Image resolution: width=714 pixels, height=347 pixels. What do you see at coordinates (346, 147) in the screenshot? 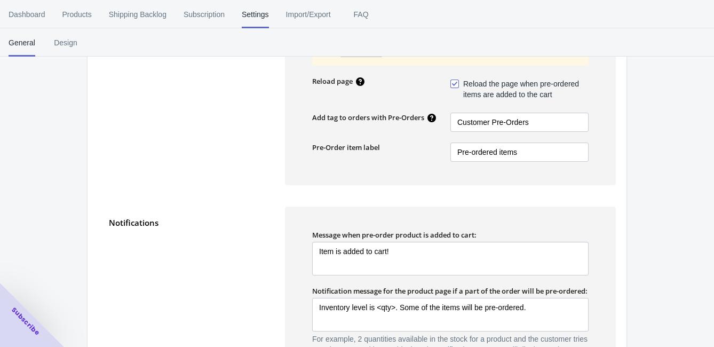
I see `label: Pre-Order item label` at bounding box center [346, 147].